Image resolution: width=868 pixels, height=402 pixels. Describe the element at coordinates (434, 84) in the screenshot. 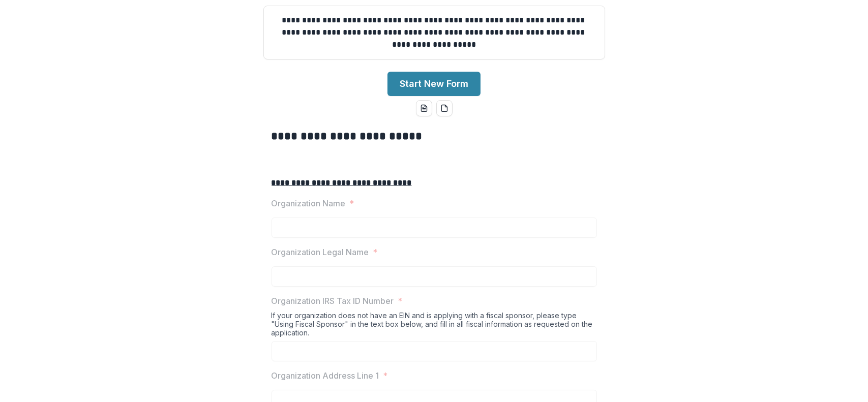

I see `button: Start New Form` at that location.